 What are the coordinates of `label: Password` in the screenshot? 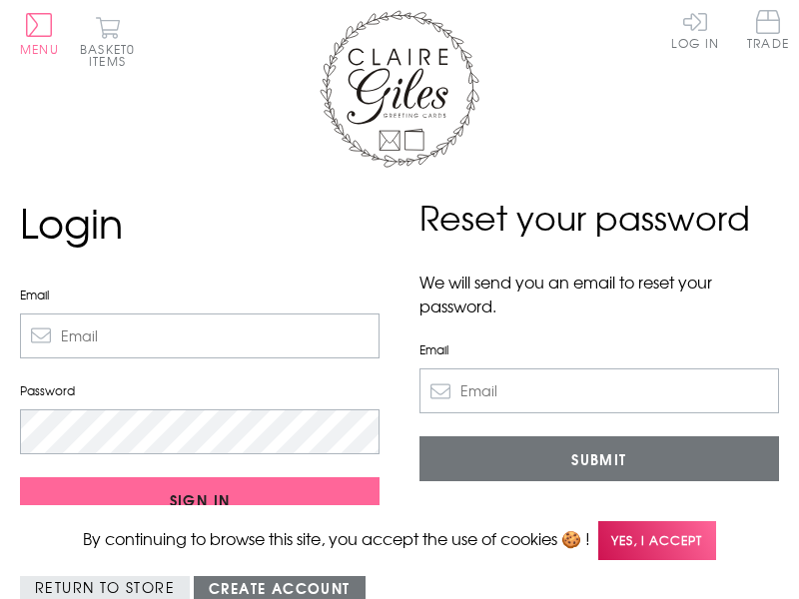 It's located at (200, 390).